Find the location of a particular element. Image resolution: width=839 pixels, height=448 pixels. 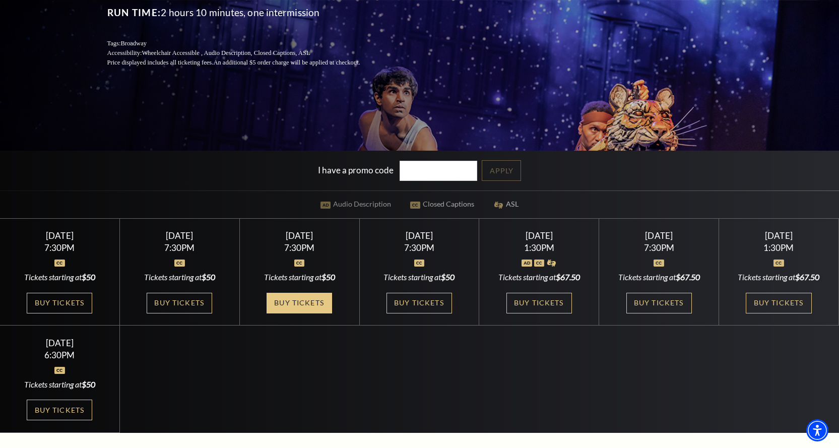

span: An additional $5 order charge will be applied at checkout. is located at coordinates (286, 63).